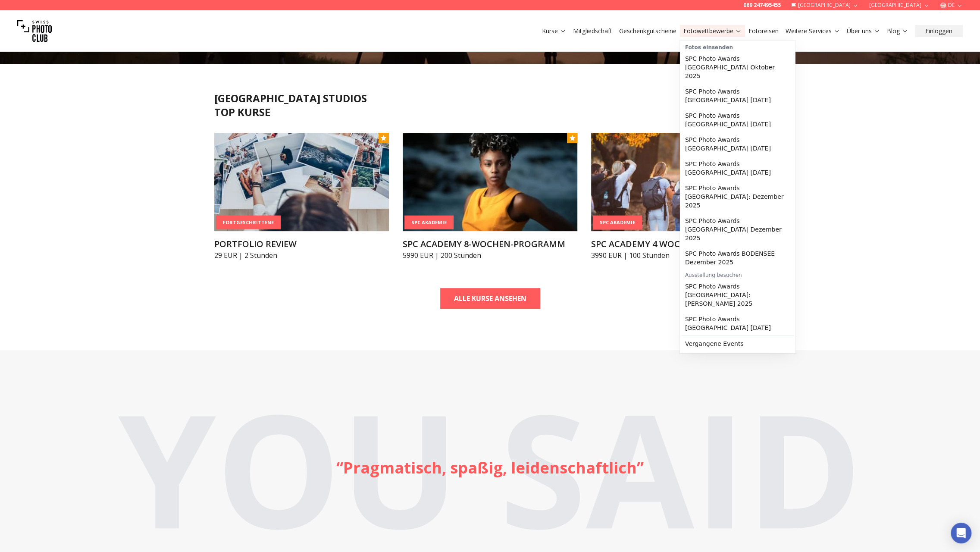 The height and width of the screenshot is (552, 980). What do you see at coordinates (592, 31) in the screenshot?
I see `button: Mitgliedschaft` at bounding box center [592, 31].